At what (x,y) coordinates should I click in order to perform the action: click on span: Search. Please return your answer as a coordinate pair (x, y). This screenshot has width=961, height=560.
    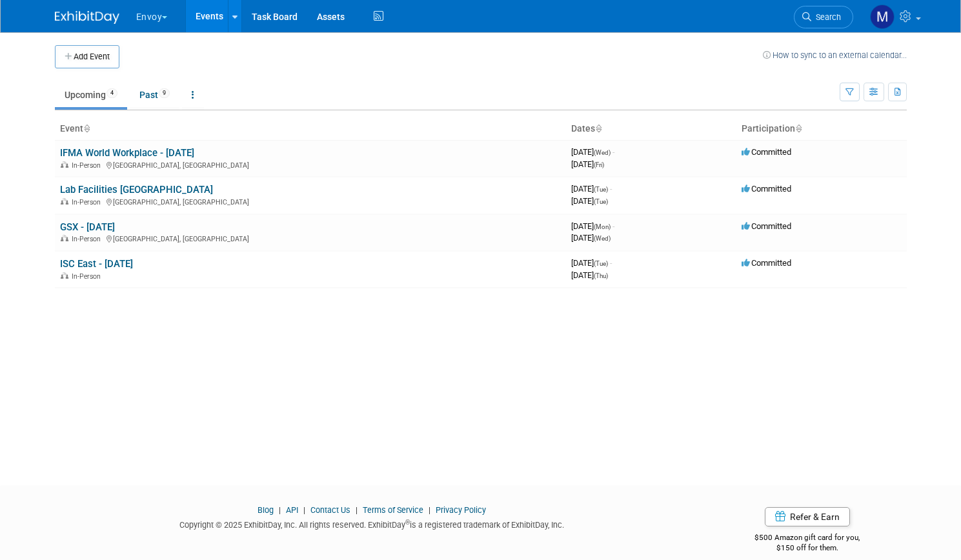
    Looking at the image, I should click on (826, 17).